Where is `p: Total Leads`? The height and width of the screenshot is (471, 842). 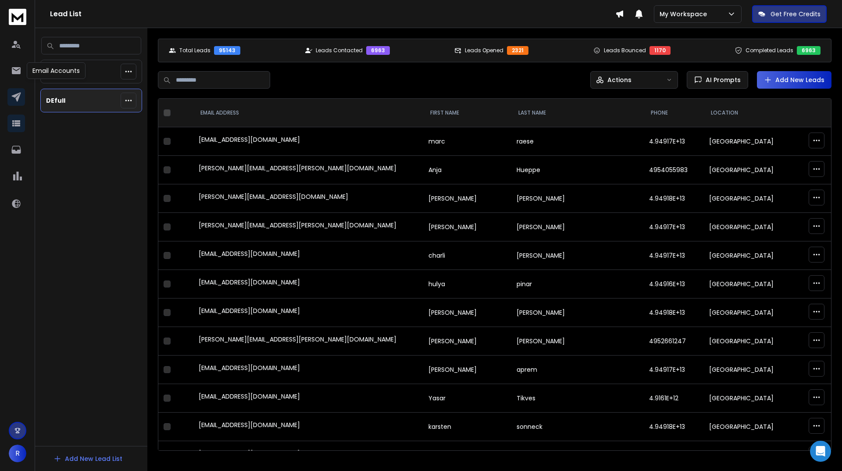 p: Total Leads is located at coordinates (195, 50).